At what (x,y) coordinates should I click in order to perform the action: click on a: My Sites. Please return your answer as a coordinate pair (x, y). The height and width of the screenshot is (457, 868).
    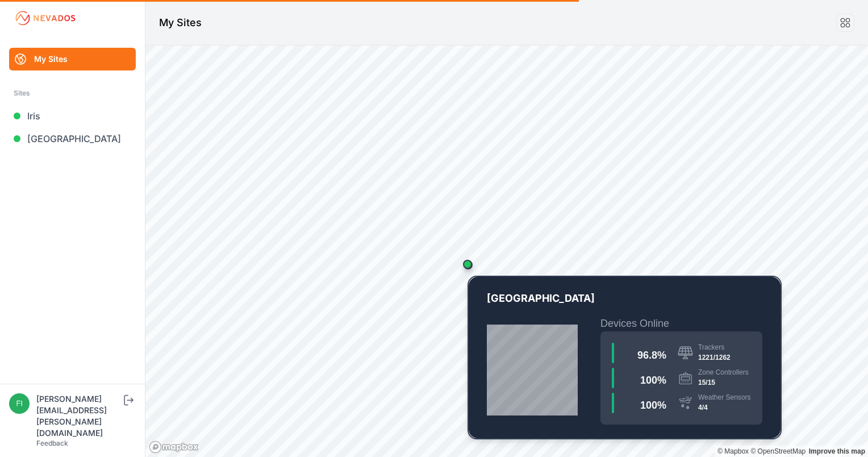
    Looking at the image, I should click on (72, 59).